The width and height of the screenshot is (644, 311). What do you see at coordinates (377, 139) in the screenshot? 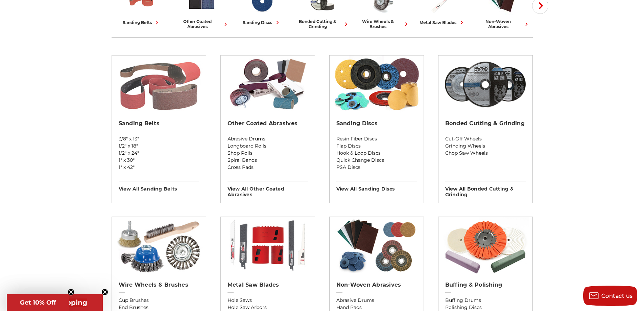
I see `a: Resin Fiber Discs` at bounding box center [377, 139].